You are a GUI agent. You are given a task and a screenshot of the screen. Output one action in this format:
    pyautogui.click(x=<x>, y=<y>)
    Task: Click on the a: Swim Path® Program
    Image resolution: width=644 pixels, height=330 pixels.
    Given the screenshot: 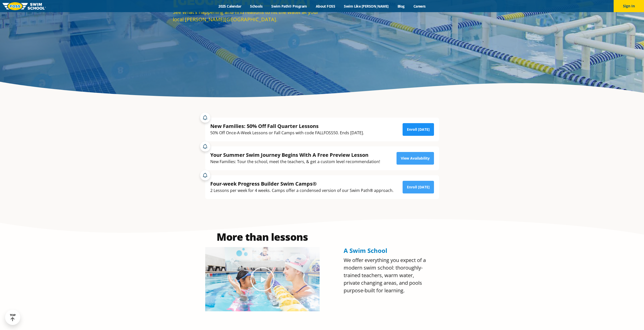 What is the action you would take?
    pyautogui.click(x=289, y=6)
    